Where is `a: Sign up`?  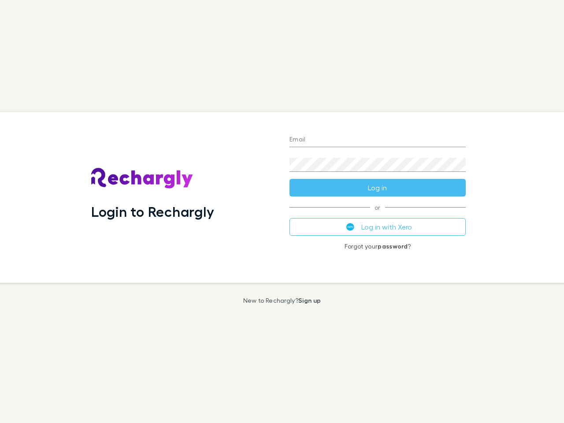 a: Sign up is located at coordinates (309, 300).